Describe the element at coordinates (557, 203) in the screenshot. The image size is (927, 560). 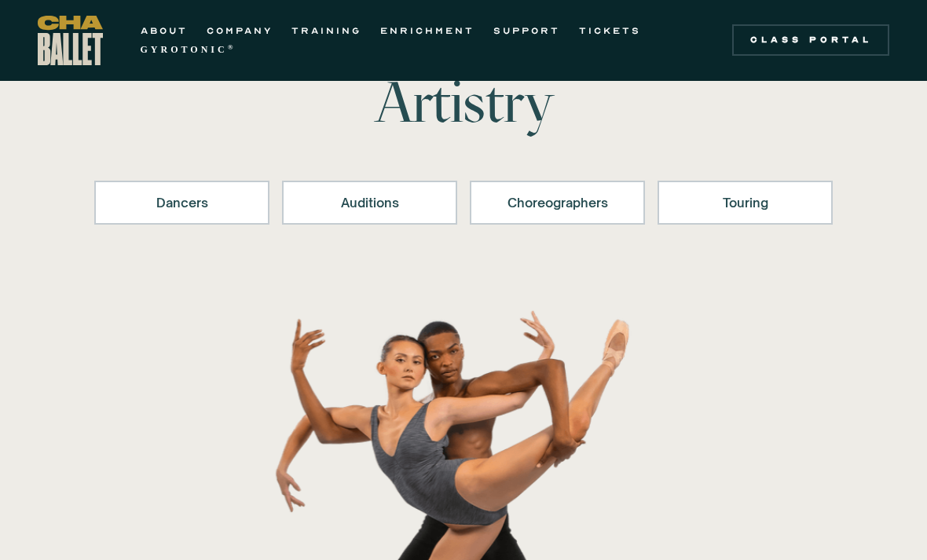
I see `div: Choreographers` at that location.